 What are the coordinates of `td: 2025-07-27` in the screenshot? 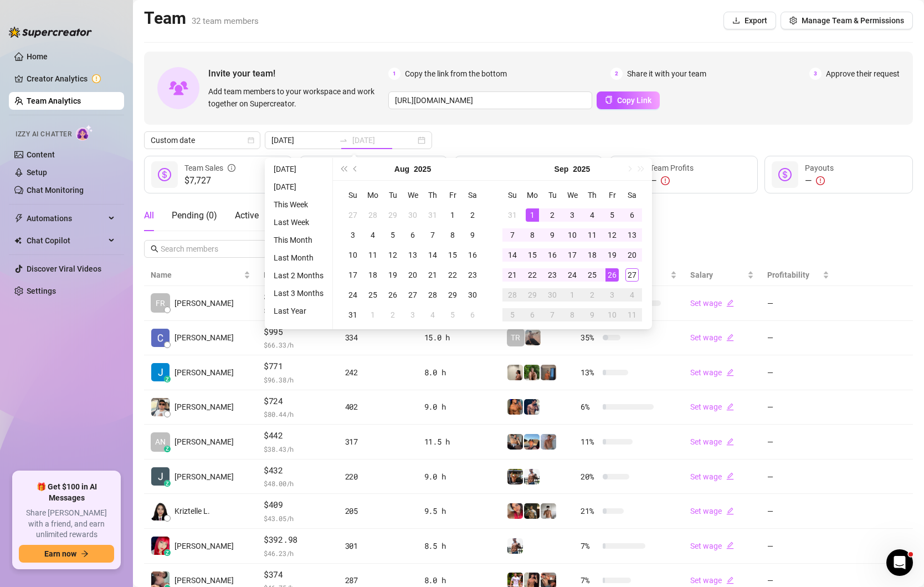 It's located at (353, 215).